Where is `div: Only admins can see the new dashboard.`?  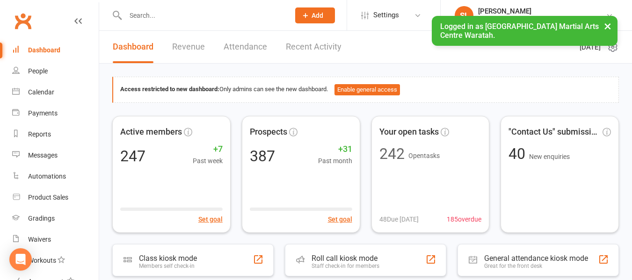
div: Only admins can see the new dashboard. is located at coordinates (366, 90).